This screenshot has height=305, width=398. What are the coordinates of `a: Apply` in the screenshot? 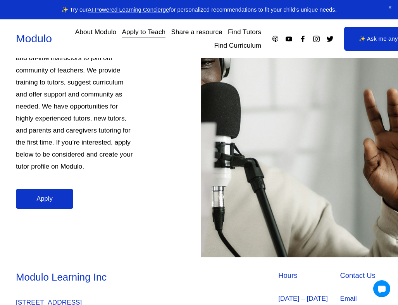 It's located at (45, 199).